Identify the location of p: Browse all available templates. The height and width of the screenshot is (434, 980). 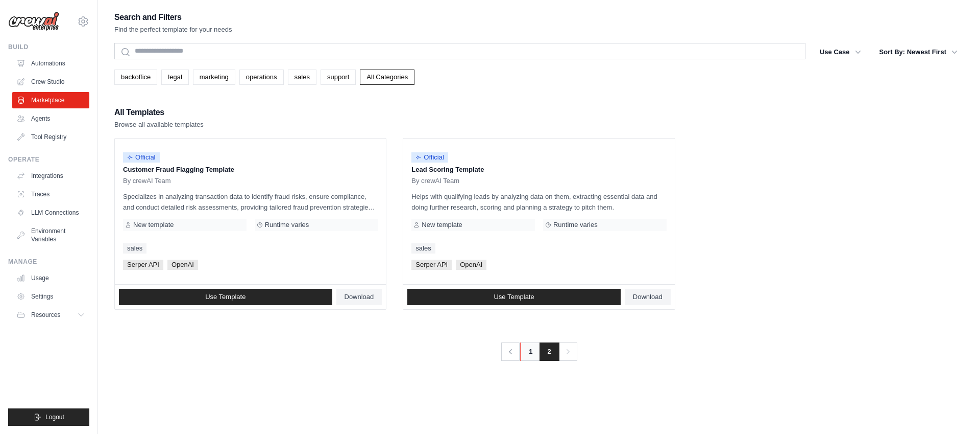
(158, 125).